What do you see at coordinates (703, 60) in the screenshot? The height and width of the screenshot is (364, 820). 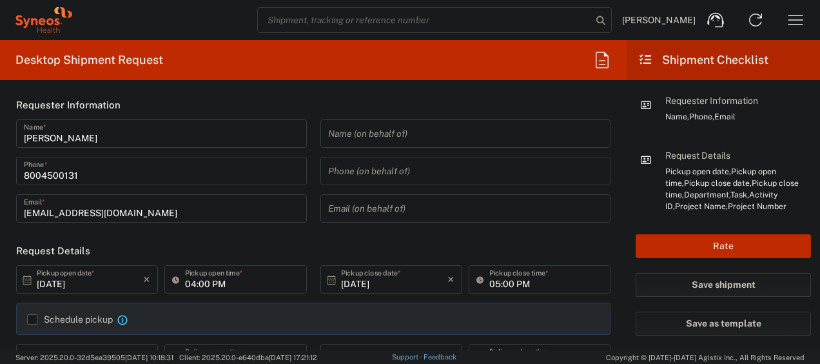 I see `h2: Shipment Checklist` at bounding box center [703, 60].